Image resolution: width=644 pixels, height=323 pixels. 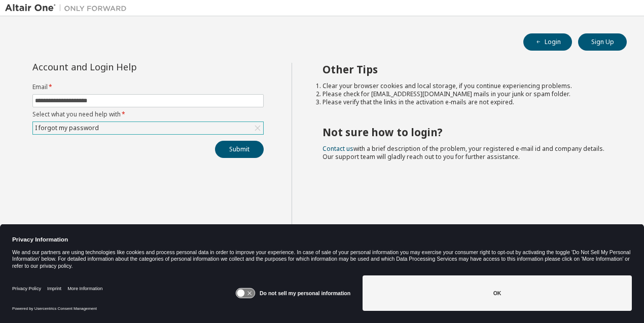 I want to click on a: Contact us, so click(x=338, y=148).